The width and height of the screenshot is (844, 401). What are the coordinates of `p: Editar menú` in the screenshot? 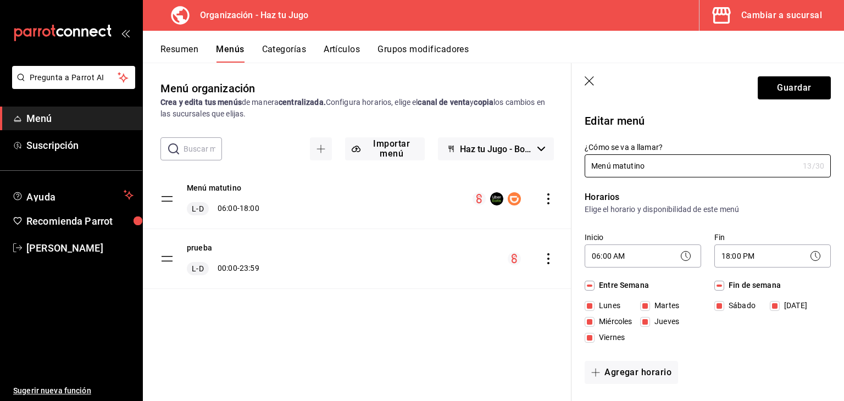 It's located at (708, 121).